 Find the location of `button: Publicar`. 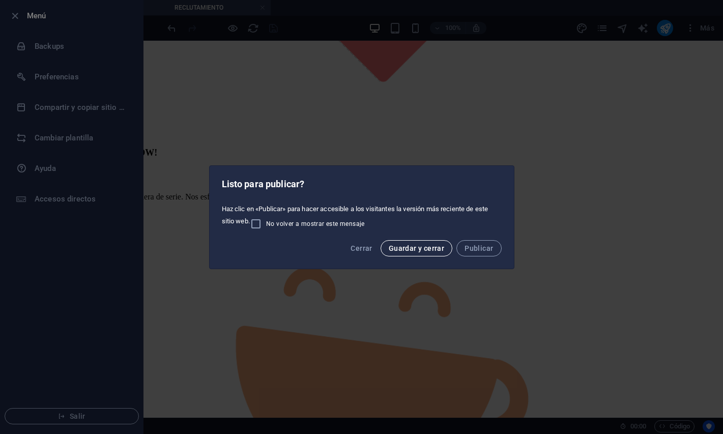

button: Publicar is located at coordinates (479, 248).